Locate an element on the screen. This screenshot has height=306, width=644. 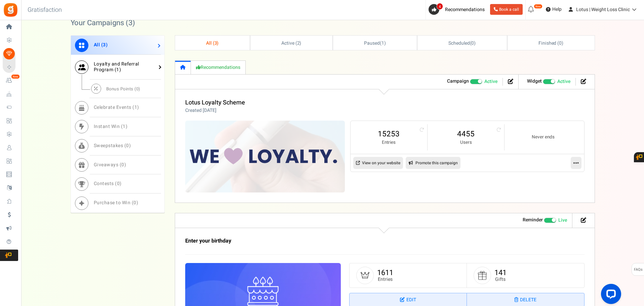
span: Celebrate Events ( ) is located at coordinates (117, 107).